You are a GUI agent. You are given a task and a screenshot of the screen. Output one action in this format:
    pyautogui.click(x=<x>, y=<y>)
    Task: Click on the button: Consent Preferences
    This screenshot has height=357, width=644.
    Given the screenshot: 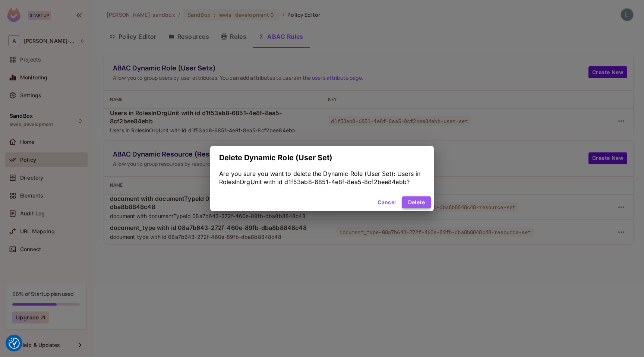 What is the action you would take?
    pyautogui.click(x=14, y=343)
    